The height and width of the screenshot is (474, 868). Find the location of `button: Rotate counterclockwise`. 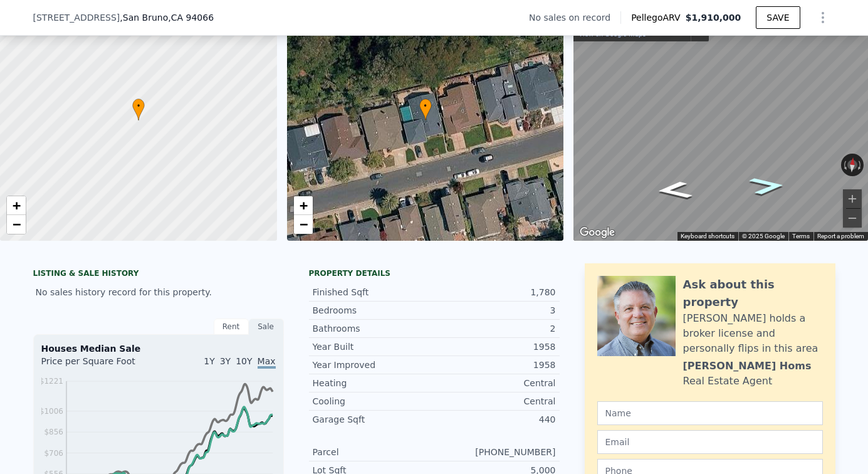

button: Rotate counterclockwise is located at coordinates (844, 165).